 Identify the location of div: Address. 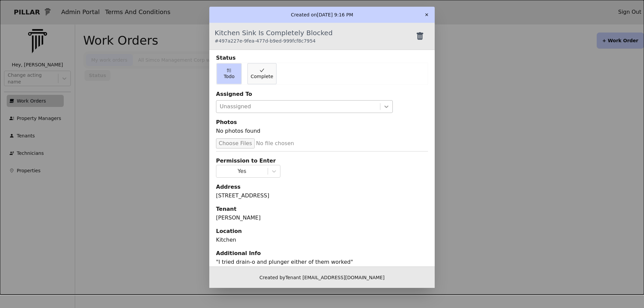
(322, 187).